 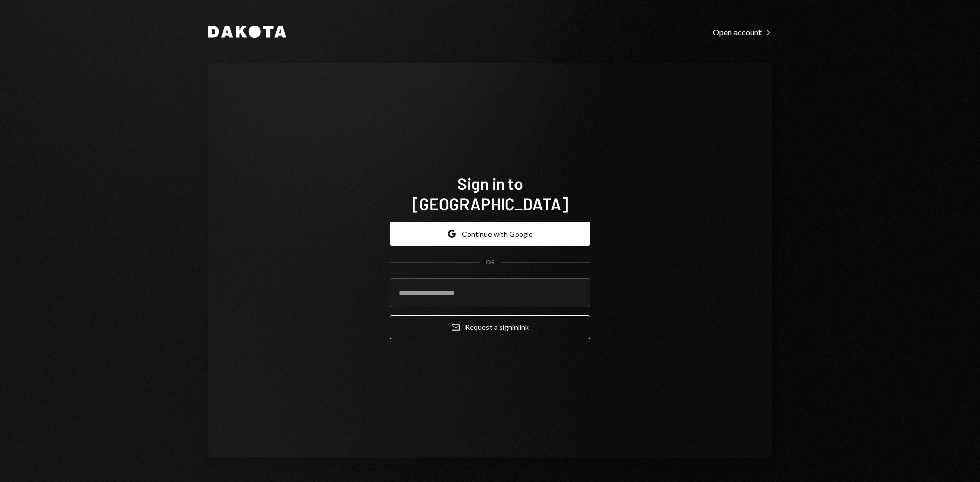 What do you see at coordinates (490, 262) in the screenshot?
I see `div: OR` at bounding box center [490, 262].